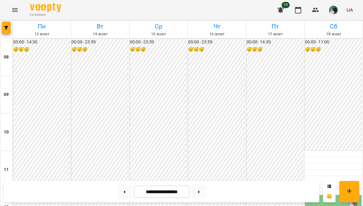  Describe the element at coordinates (46, 8) in the screenshot. I see `img: Voopty Logo` at that location.